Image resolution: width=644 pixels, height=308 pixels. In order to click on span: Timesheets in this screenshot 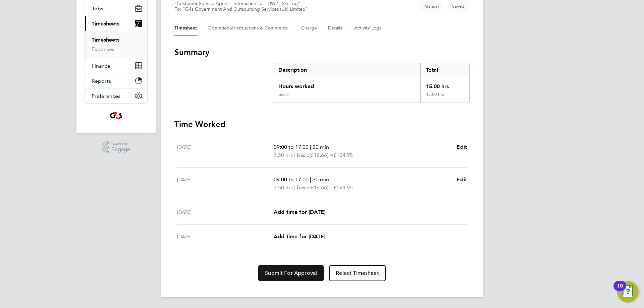, I will do `click(105, 24)`.